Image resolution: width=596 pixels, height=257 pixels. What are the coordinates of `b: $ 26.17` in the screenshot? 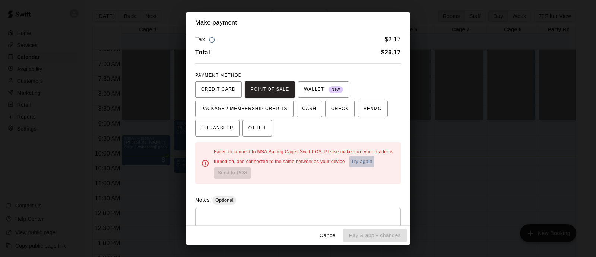 It's located at (391, 52).